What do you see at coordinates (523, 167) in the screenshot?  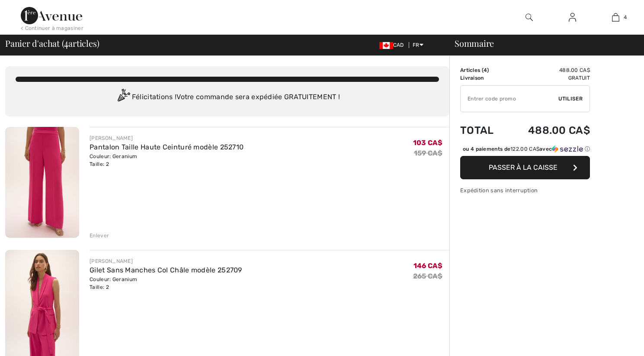 I see `span: Passer à la caisse` at bounding box center [523, 167].